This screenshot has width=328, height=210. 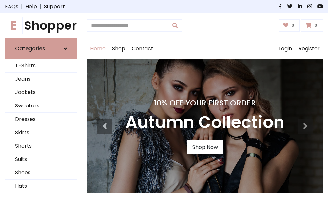 What do you see at coordinates (41, 160) in the screenshot?
I see `a: Suits` at bounding box center [41, 160].